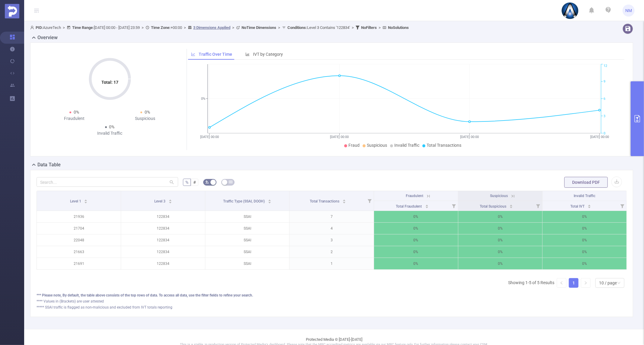  I want to click on tspan: 0%, so click(203, 99).